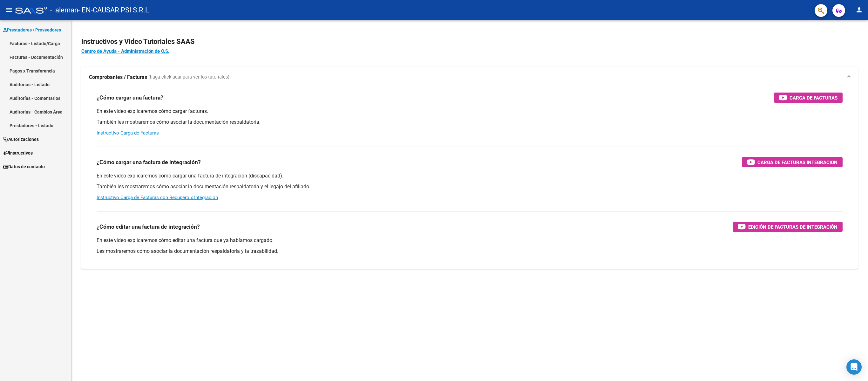  I want to click on mat-icon: person, so click(859, 10).